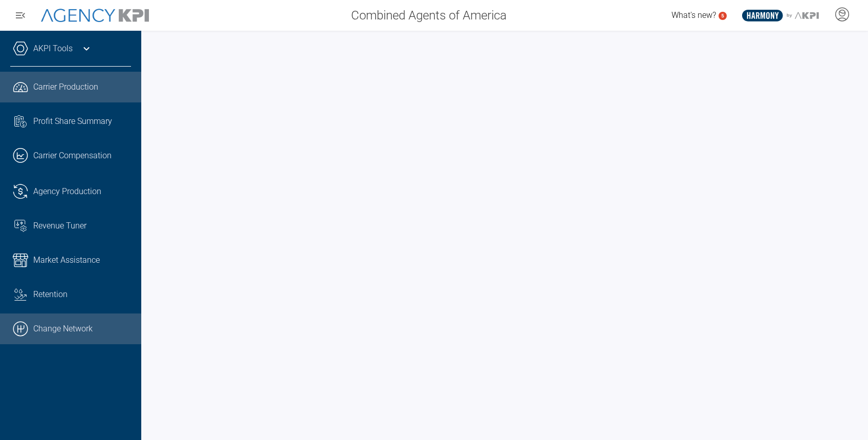  Describe the element at coordinates (722, 16) in the screenshot. I see `a: 5` at that location.